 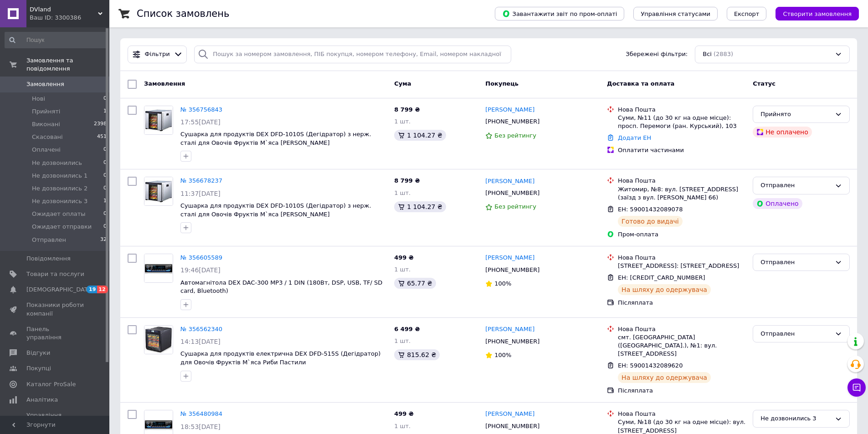 What do you see at coordinates (502, 283) in the screenshot?
I see `span: 100%` at bounding box center [502, 283].